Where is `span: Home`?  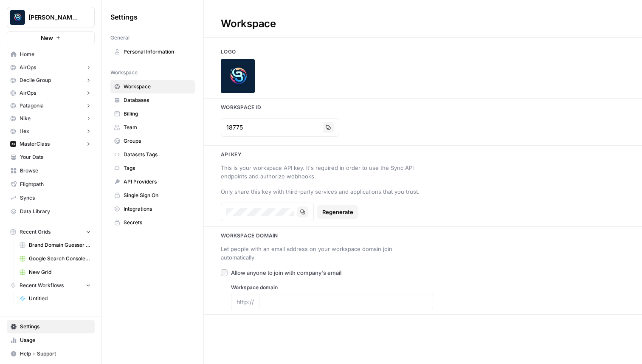 span: Home is located at coordinates (55, 55).